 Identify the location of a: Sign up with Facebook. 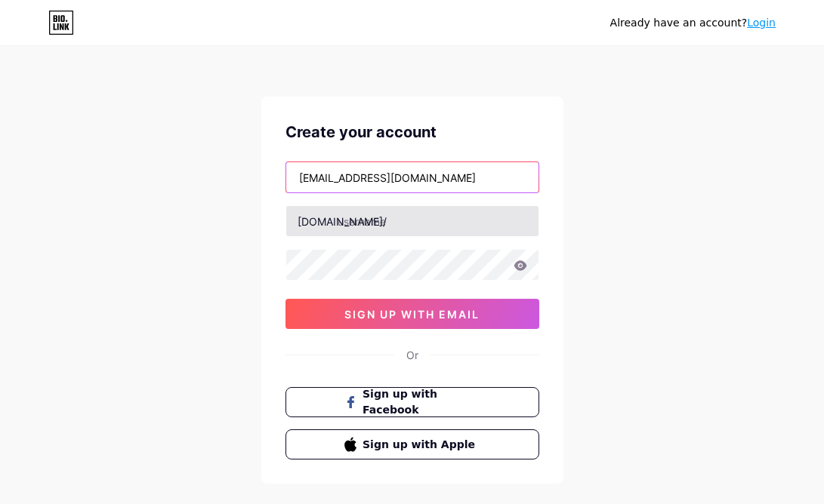
(412, 402).